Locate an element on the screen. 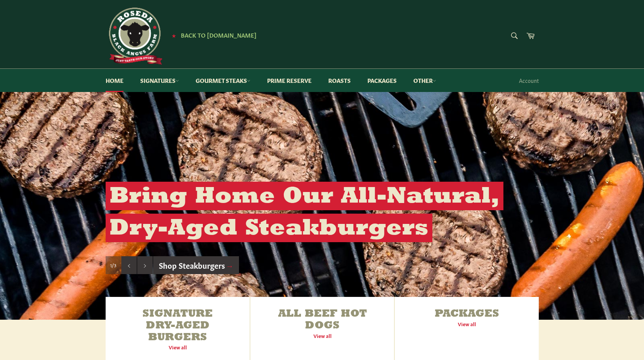 Image resolution: width=644 pixels, height=360 pixels. a: Packages is located at coordinates (382, 80).